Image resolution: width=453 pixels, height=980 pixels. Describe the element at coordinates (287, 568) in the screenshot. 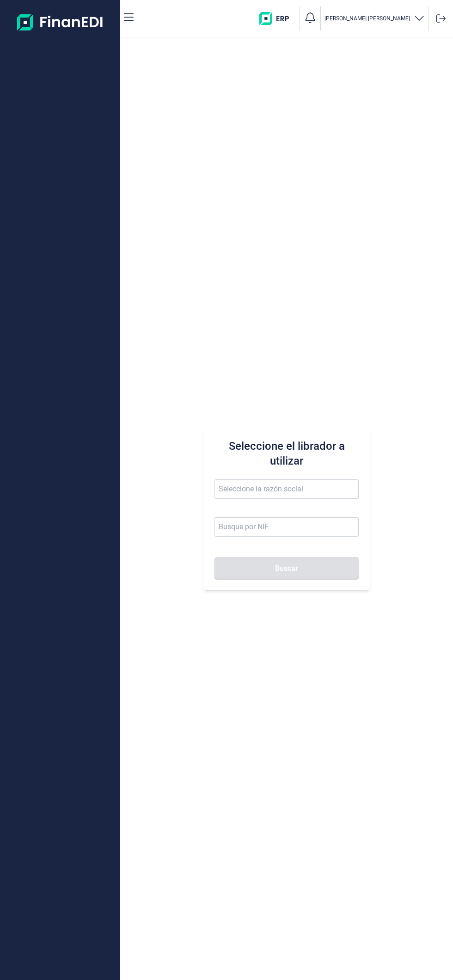

I see `button: Buscar` at that location.